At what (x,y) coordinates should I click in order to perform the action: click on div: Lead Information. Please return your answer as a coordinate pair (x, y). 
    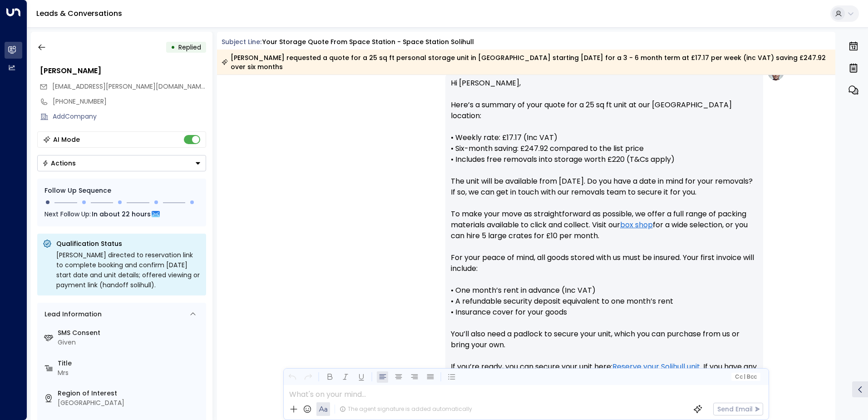
    Looking at the image, I should click on (71, 314).